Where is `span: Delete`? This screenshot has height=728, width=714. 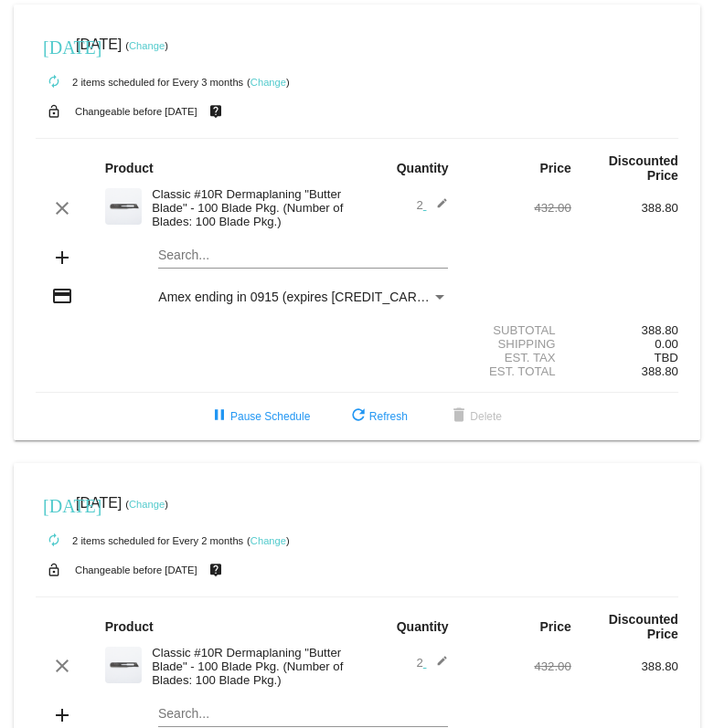 span: Delete is located at coordinates (474, 416).